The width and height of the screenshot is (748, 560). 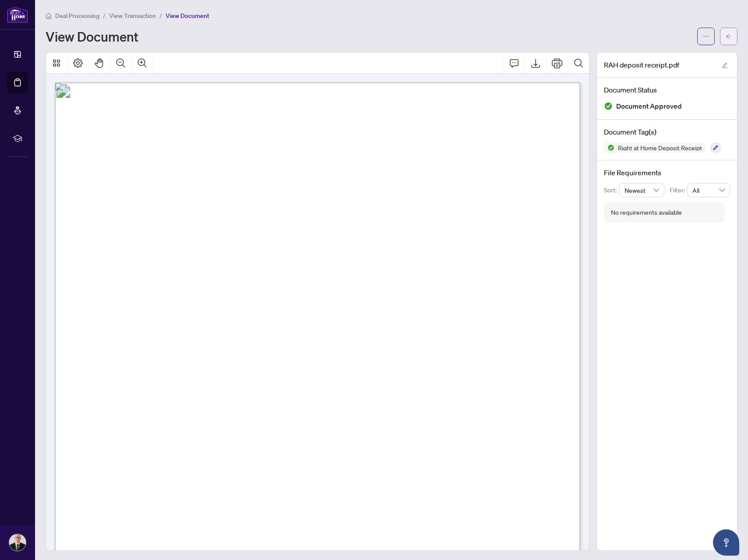 I want to click on span: Deal Processing, so click(x=77, y=15).